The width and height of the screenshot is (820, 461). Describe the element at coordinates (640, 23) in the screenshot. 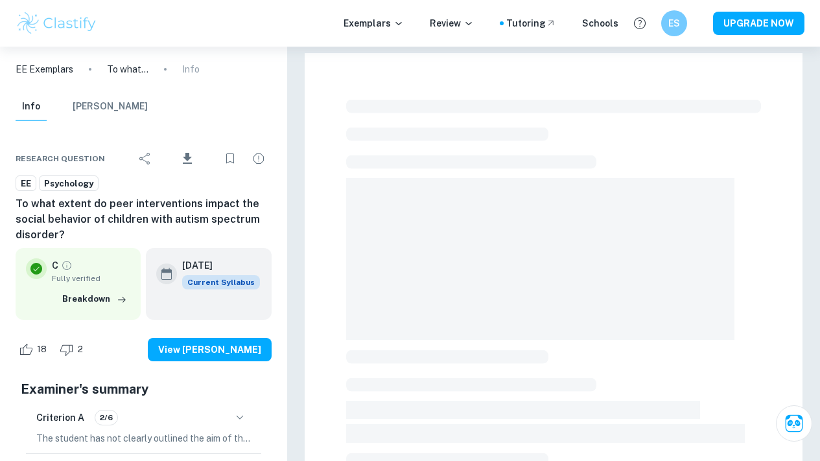

I see `button: Help and Feedback` at that location.